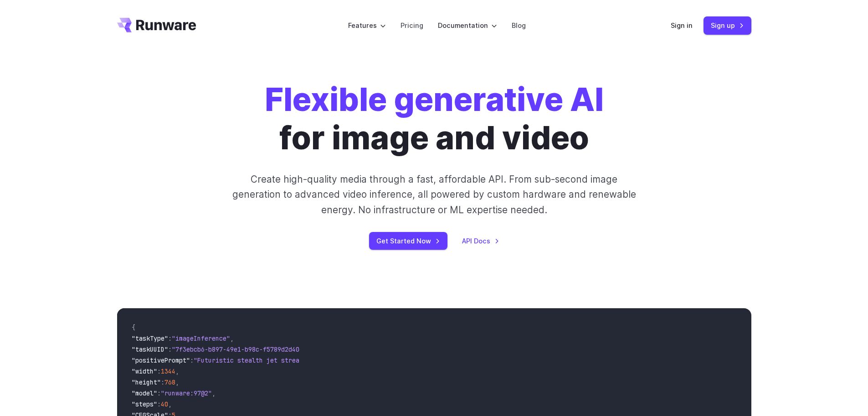 Image resolution: width=868 pixels, height=416 pixels. Describe the element at coordinates (434, 99) in the screenshot. I see `strong: Flexible generative AI` at that location.